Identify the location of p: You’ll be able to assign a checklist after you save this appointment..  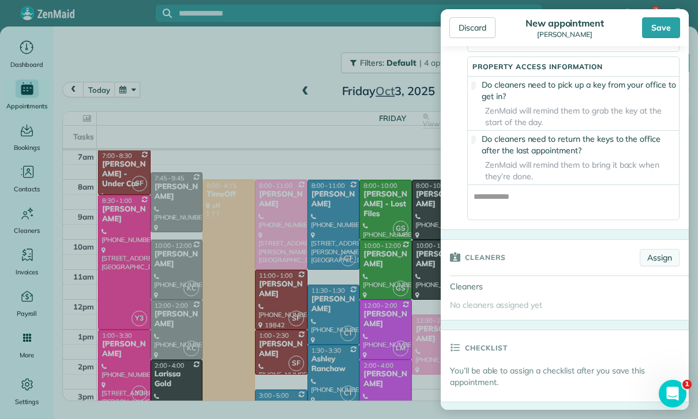
(569, 377).